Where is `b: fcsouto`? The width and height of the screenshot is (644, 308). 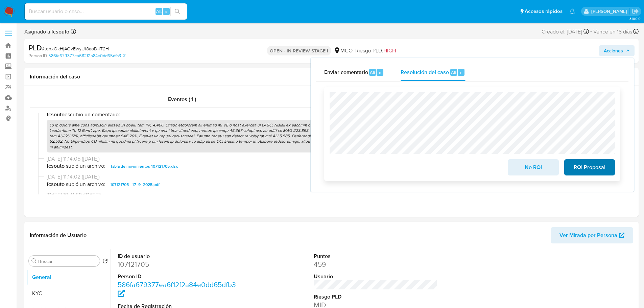 b: fcsouto is located at coordinates (60, 31).